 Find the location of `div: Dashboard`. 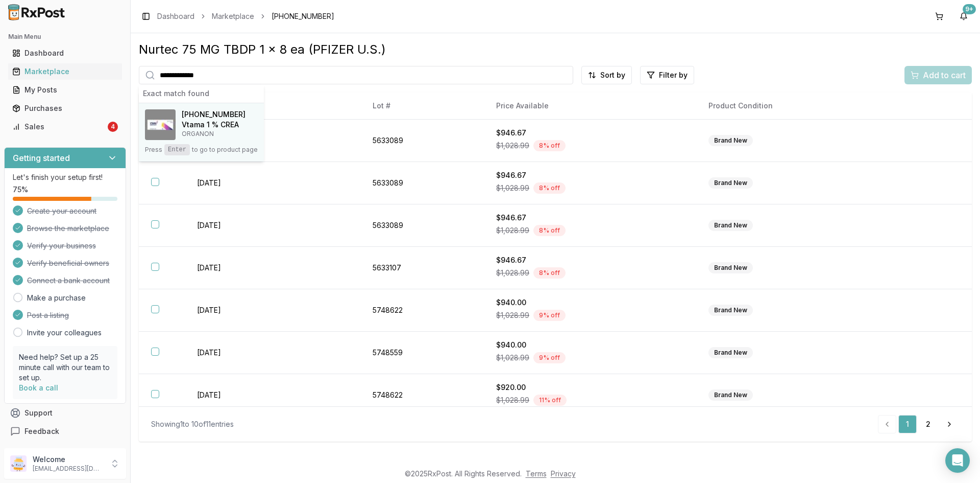

div: Dashboard is located at coordinates (65, 53).